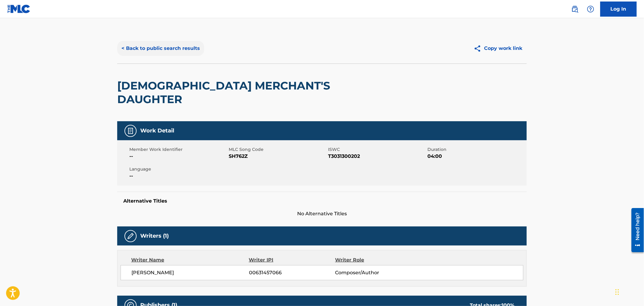 This screenshot has width=644, height=306. I want to click on div: Drag, so click(617, 293).